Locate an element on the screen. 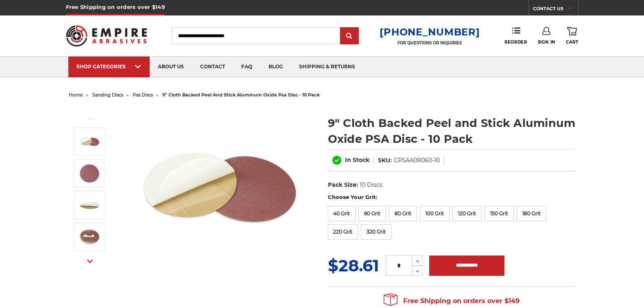 Image resolution: width=644 pixels, height=308 pixels. img: Empire Abrasives is located at coordinates (107, 36).